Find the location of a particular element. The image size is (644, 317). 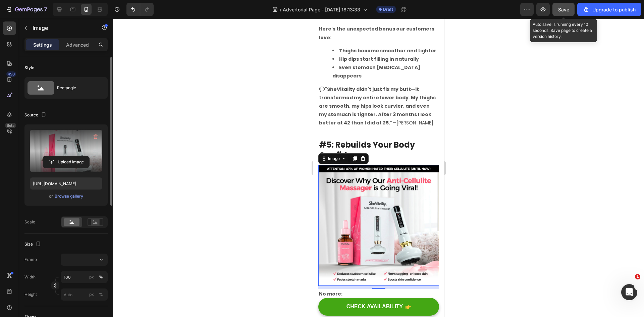

div: Scale is located at coordinates (30, 222).